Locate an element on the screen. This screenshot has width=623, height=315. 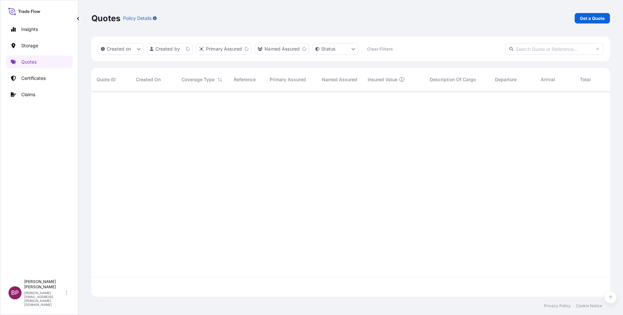
p: Created on is located at coordinates (119, 49).